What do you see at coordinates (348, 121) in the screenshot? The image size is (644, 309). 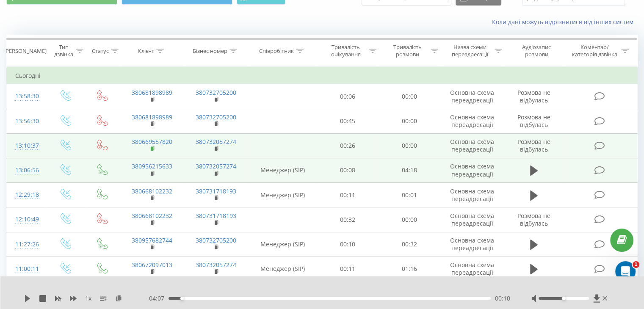 I see `td: 00:45` at bounding box center [348, 121].